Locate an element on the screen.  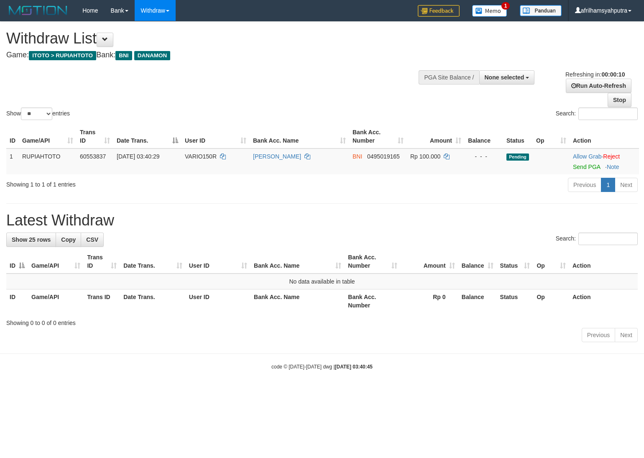
a: Stop is located at coordinates (620, 100).